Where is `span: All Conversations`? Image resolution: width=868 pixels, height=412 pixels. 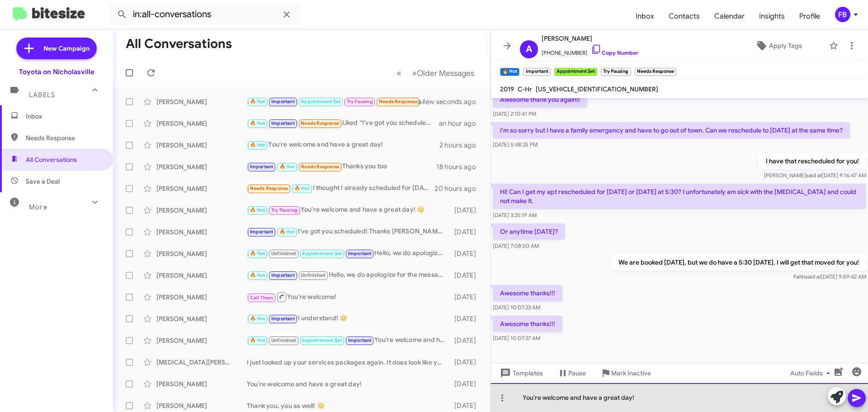
span: All Conversations is located at coordinates (51, 159).